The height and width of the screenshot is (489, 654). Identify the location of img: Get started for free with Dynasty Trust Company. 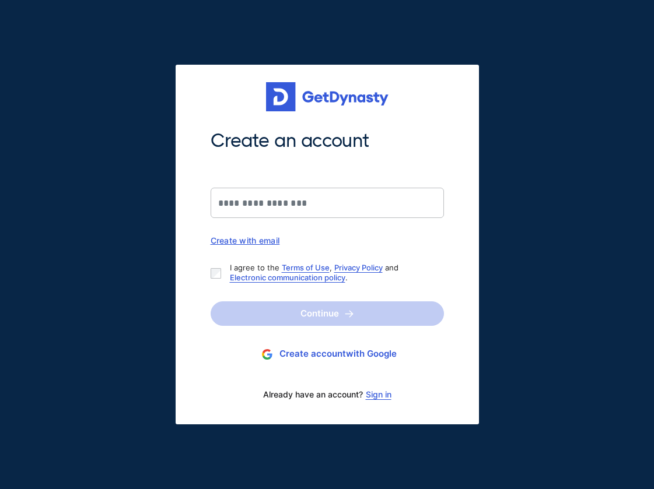
(327, 97).